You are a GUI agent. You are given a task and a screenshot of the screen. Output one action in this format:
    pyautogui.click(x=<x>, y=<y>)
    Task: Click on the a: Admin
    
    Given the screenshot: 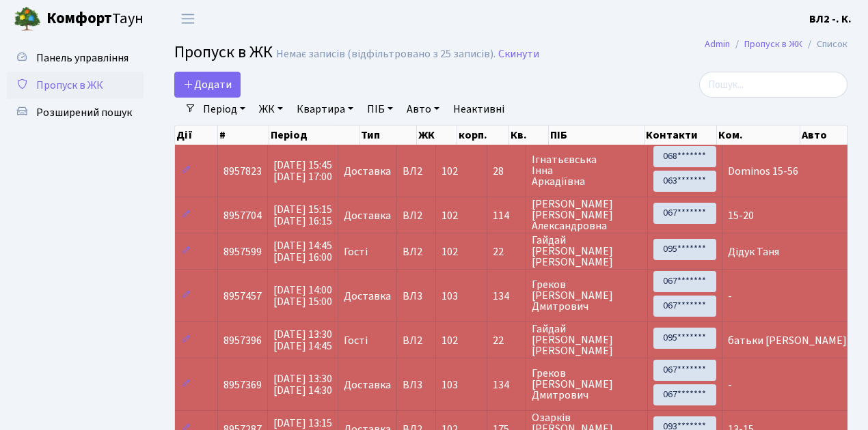 What is the action you would take?
    pyautogui.click(x=717, y=43)
    